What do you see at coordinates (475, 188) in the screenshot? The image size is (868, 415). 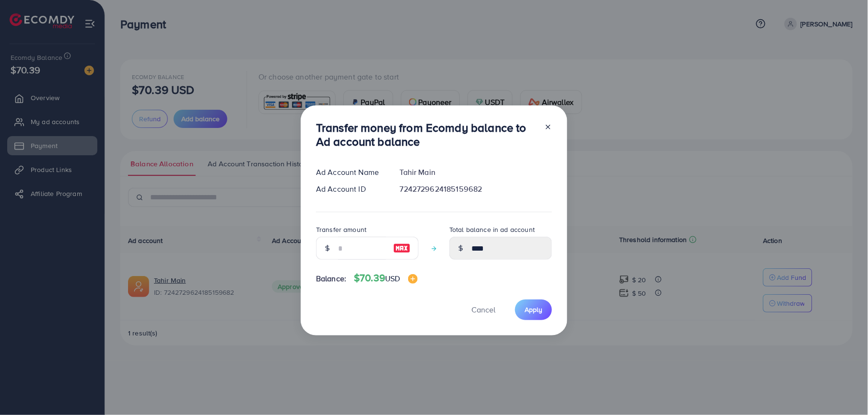 I see `div: 7242729624185159682` at bounding box center [475, 188].